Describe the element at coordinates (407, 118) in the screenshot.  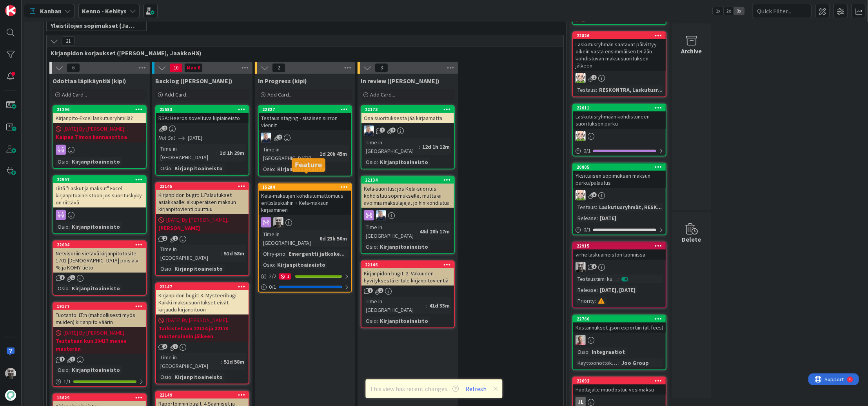
I see `div: Osa suorituksesta jää kirjaamatta` at that location.